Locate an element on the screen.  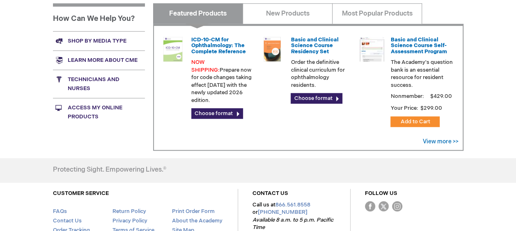
a: FAQs is located at coordinates (60, 212).